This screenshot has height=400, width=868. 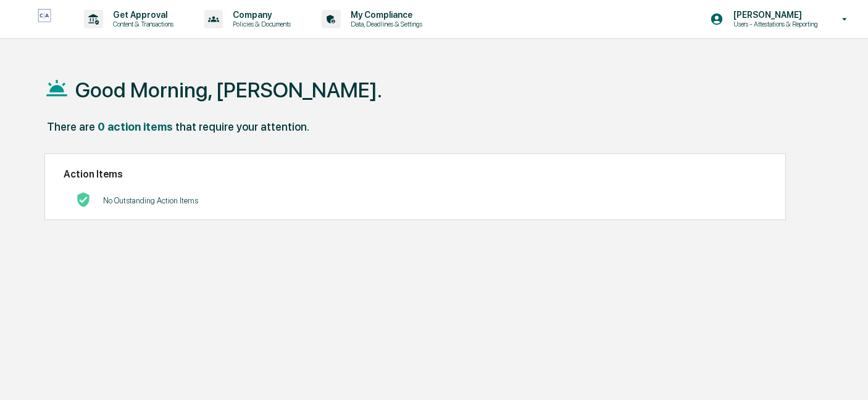 I want to click on img: No Actions logo, so click(x=84, y=200).